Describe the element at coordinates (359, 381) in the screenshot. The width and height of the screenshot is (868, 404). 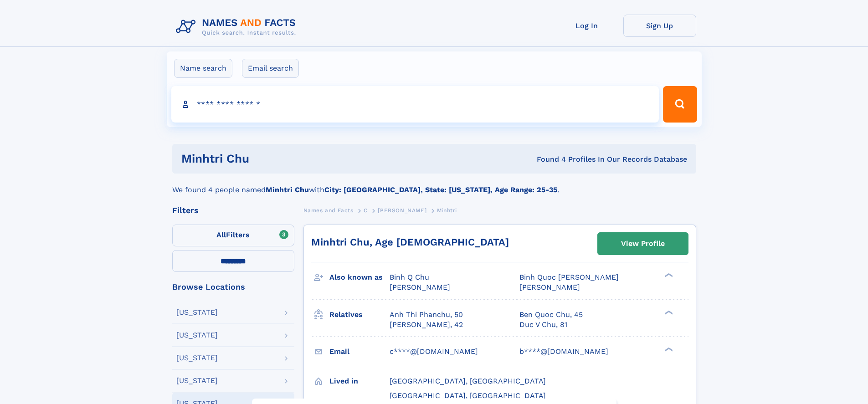
I see `h3: Lived in` at that location.